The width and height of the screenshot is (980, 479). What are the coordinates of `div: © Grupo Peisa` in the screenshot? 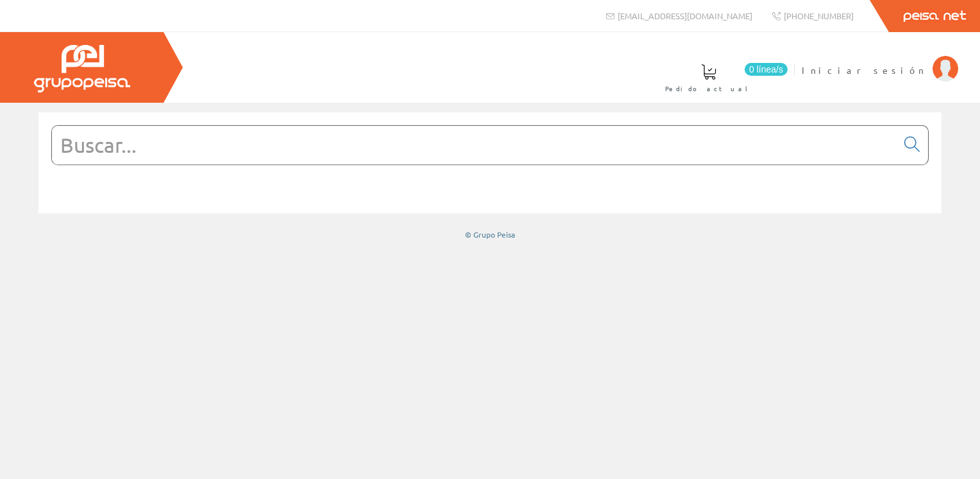 It's located at (490, 234).